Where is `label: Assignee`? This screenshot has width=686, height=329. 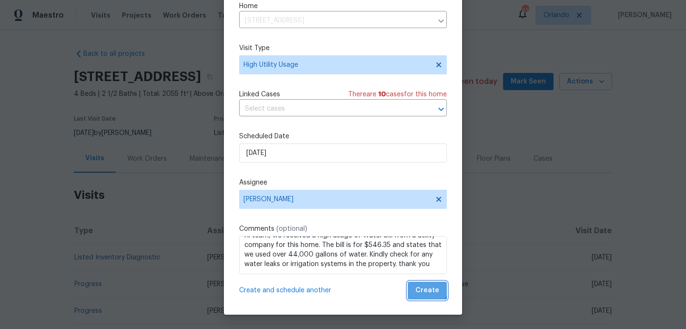 label: Assignee is located at coordinates (343, 182).